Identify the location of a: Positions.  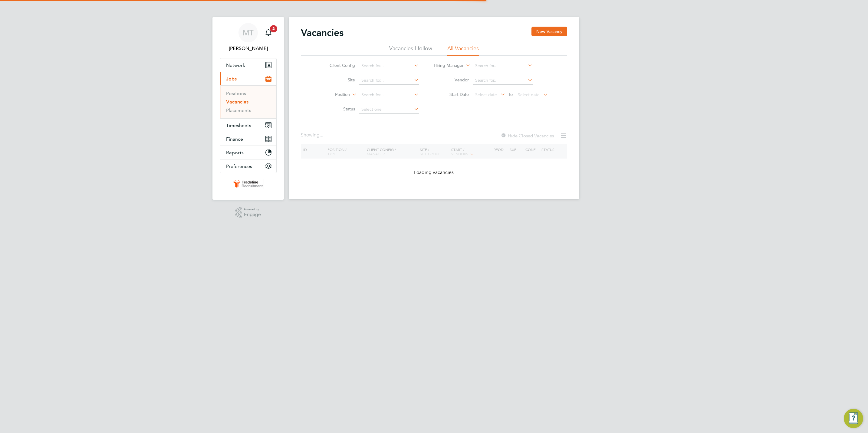
(236, 93).